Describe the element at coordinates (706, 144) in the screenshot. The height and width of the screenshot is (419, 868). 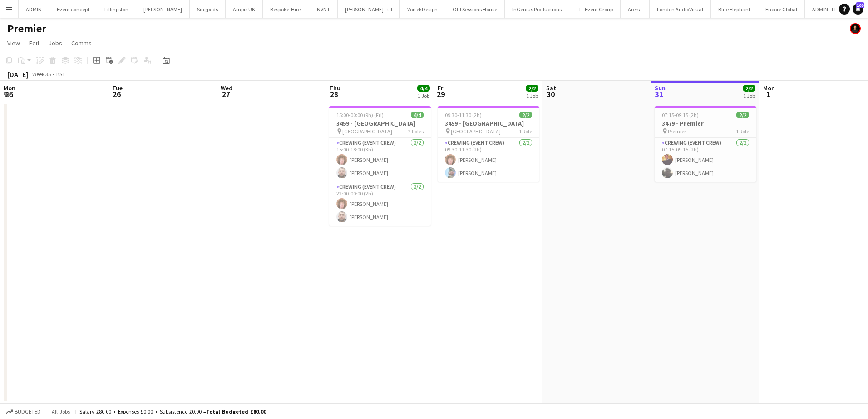
I see `div: 07:15-09:15 (2h)2/23479 - Premier Premier1 RoleCrewing (Event Crew)2/207:15-09:15 (2h)[PERSON_NAM...` at that location.